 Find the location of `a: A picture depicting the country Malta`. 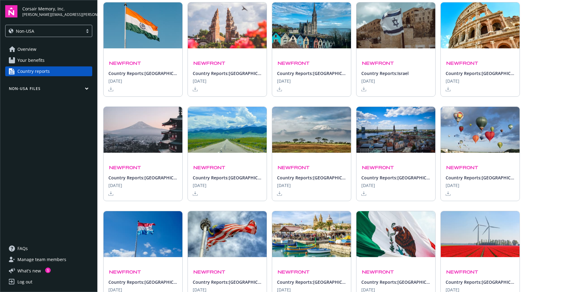

a: A picture depicting the country Malta is located at coordinates (312, 234).